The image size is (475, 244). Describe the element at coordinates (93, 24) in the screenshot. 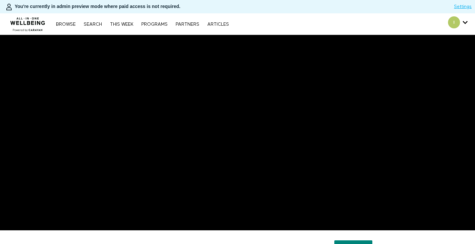

I see `a: Search` at that location.